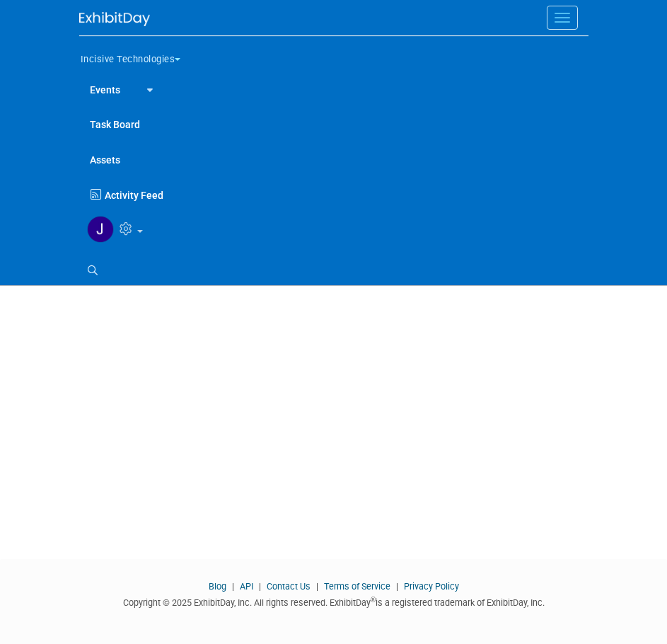 The width and height of the screenshot is (667, 644). Describe the element at coordinates (338, 191) in the screenshot. I see `a: Activity Feed` at that location.